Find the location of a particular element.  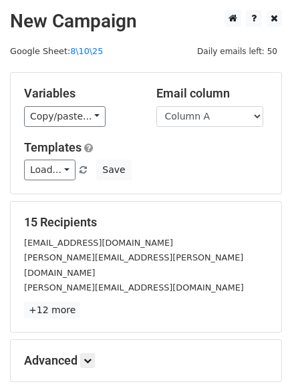

a: Copy/paste... is located at coordinates (65, 116).